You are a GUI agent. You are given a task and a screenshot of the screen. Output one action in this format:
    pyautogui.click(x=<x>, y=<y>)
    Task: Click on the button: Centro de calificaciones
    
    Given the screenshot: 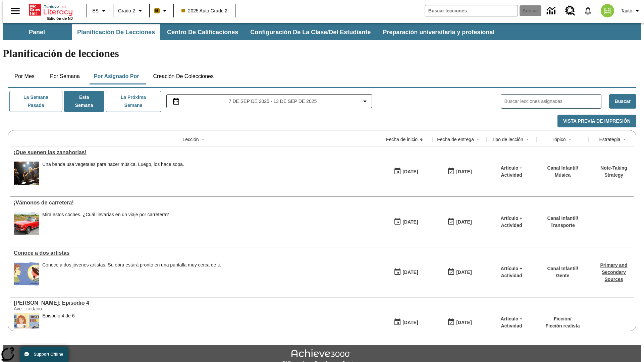 What is the action you would take?
    pyautogui.click(x=202, y=32)
    